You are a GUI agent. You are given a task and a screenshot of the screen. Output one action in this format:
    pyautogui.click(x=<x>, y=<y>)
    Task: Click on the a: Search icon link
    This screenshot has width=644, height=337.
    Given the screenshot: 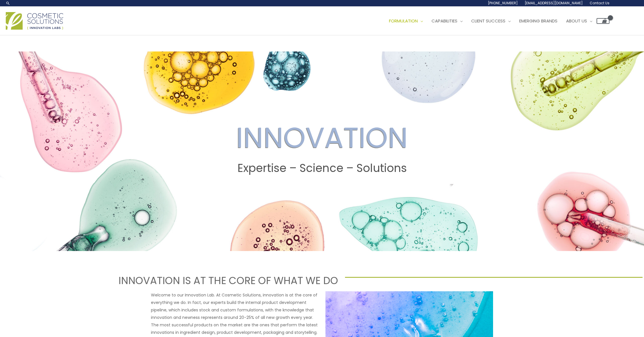 What is the action you would take?
    pyautogui.click(x=8, y=3)
    